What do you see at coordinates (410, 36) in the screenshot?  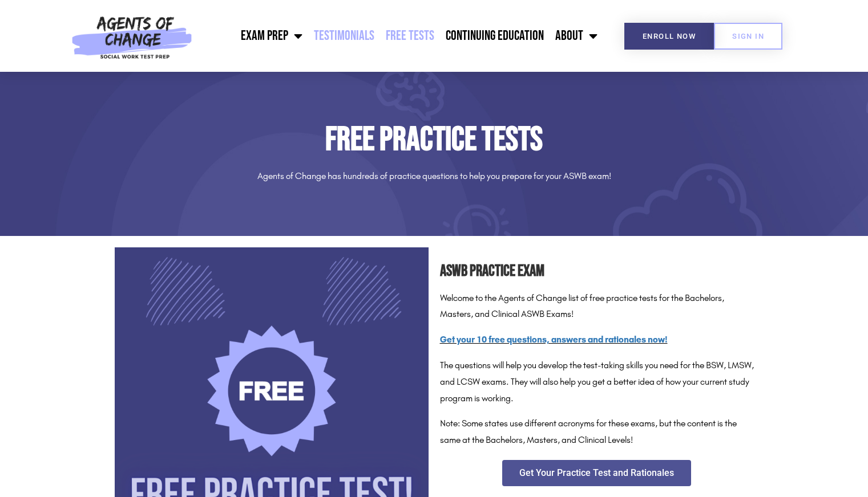 I see `a: Free Tests` at bounding box center [410, 36].